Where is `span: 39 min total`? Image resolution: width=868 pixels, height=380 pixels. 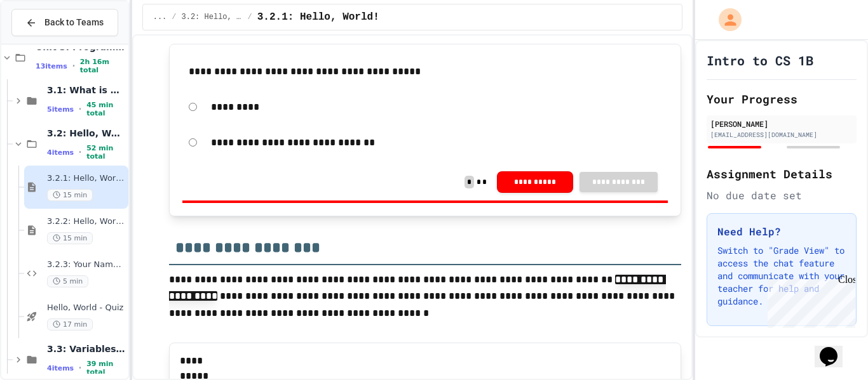
span: 39 min total is located at coordinates (106, 368).